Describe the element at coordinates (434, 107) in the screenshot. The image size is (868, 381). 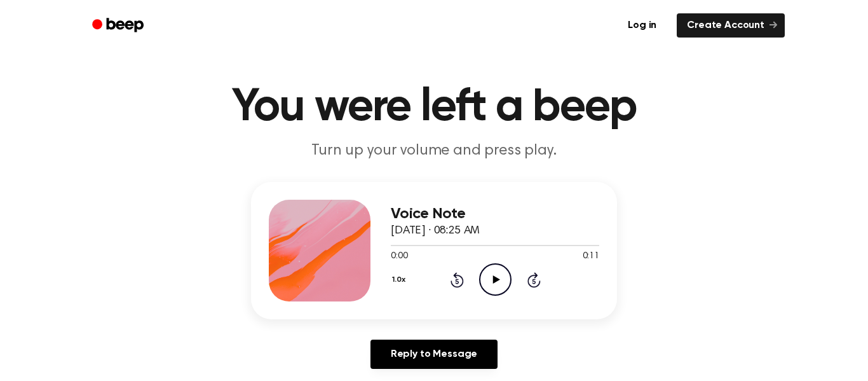
I see `h1: You were left a beep` at that location.